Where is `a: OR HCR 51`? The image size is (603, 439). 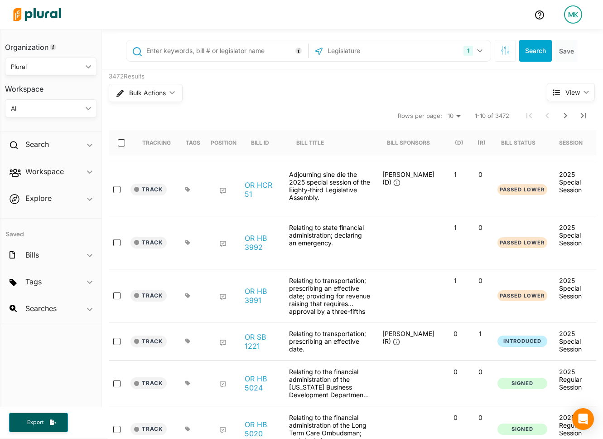
a: OR HCR 51 is located at coordinates (262, 189).